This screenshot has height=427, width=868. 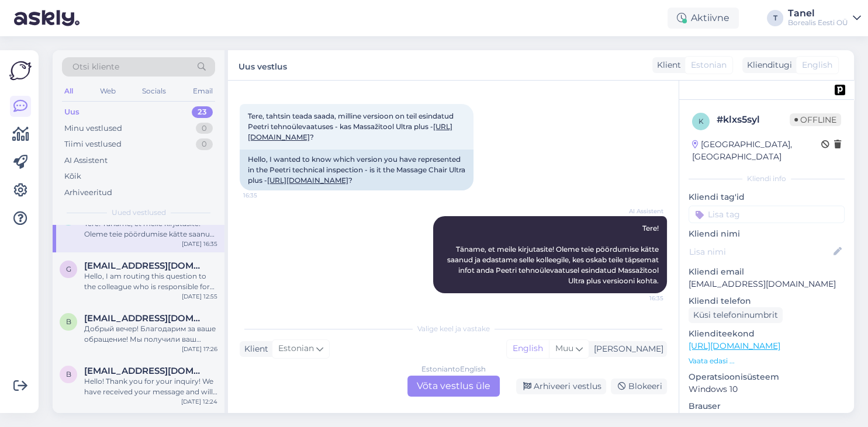 What do you see at coordinates (93, 145) in the screenshot?
I see `div: Tiimi vestlused` at bounding box center [93, 145].